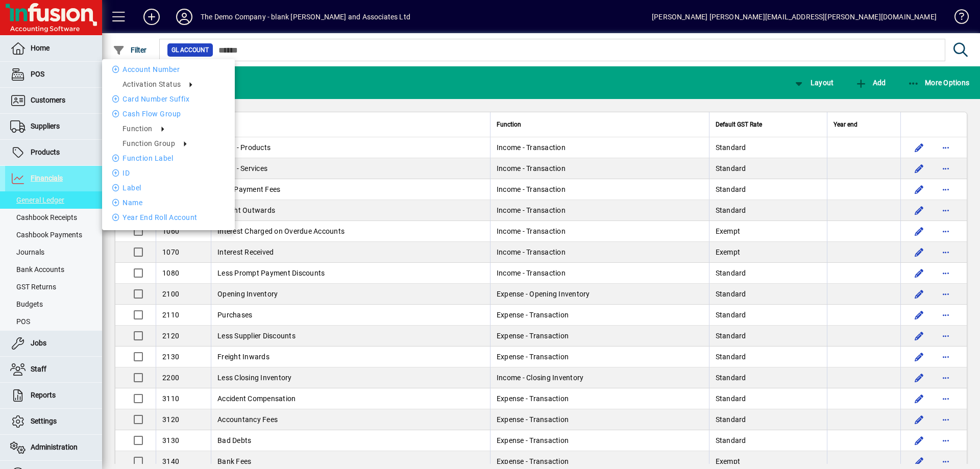 The image size is (980, 469). Describe the element at coordinates (149, 143) in the screenshot. I see `span: Function Group` at that location.